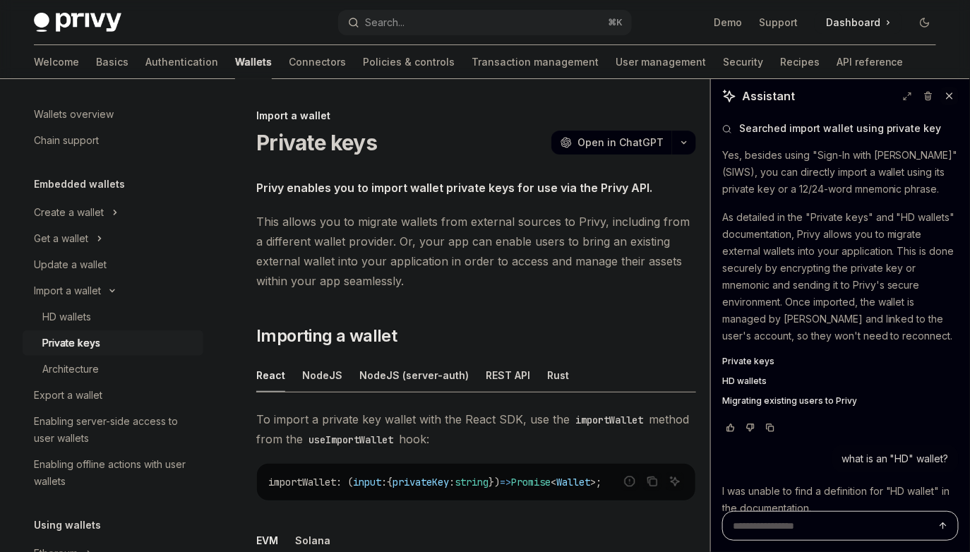 The width and height of the screenshot is (970, 552). Describe the element at coordinates (113, 369) in the screenshot. I see `a: Architecture` at that location.